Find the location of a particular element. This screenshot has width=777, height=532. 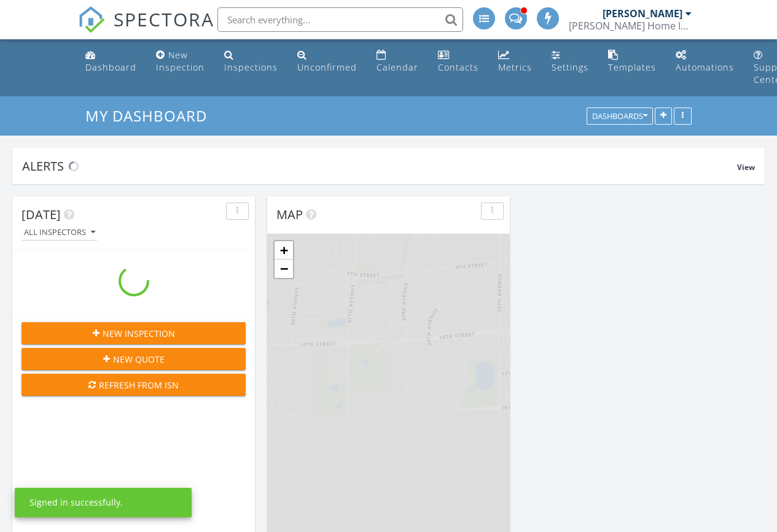

div: Fletcher's Home Inspections, LLC is located at coordinates (630, 26).